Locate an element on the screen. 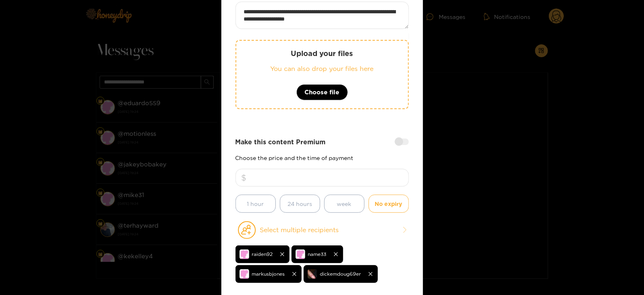 This screenshot has width=644, height=295. span: 24 hours is located at coordinates (300, 204).